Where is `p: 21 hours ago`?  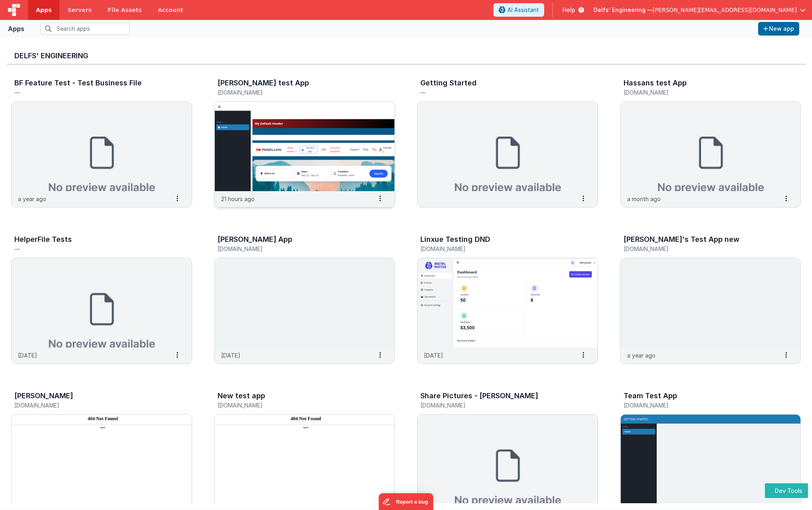
p: 21 hours ago is located at coordinates (238, 199).